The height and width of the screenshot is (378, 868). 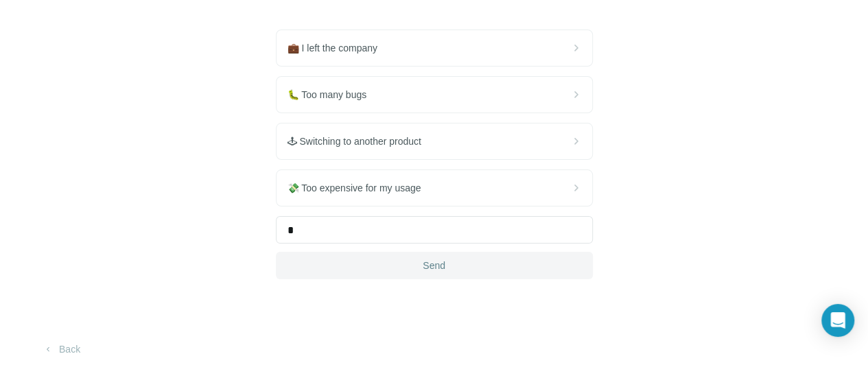 What do you see at coordinates (838, 320) in the screenshot?
I see `div: Open Intercom Messenger` at bounding box center [838, 320].